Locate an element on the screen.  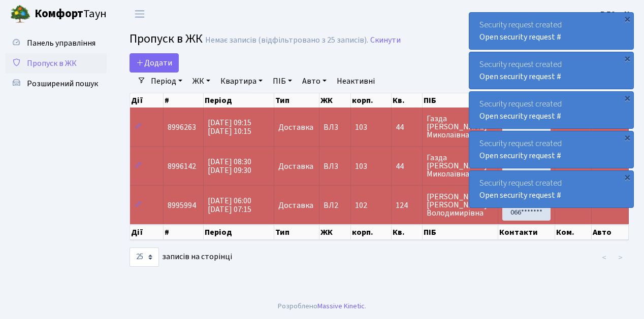
a: Авто is located at coordinates (314, 81).